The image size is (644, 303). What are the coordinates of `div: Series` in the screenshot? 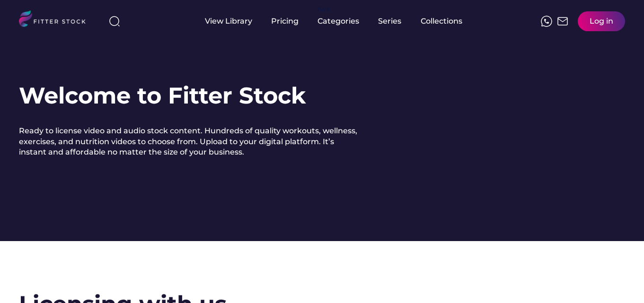 It's located at (390, 21).